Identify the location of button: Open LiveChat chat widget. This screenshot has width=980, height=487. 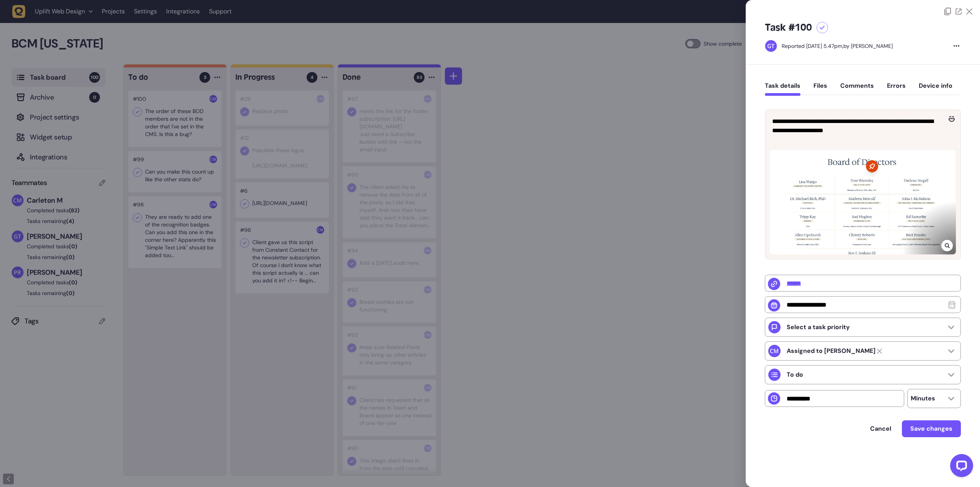
(18, 15).